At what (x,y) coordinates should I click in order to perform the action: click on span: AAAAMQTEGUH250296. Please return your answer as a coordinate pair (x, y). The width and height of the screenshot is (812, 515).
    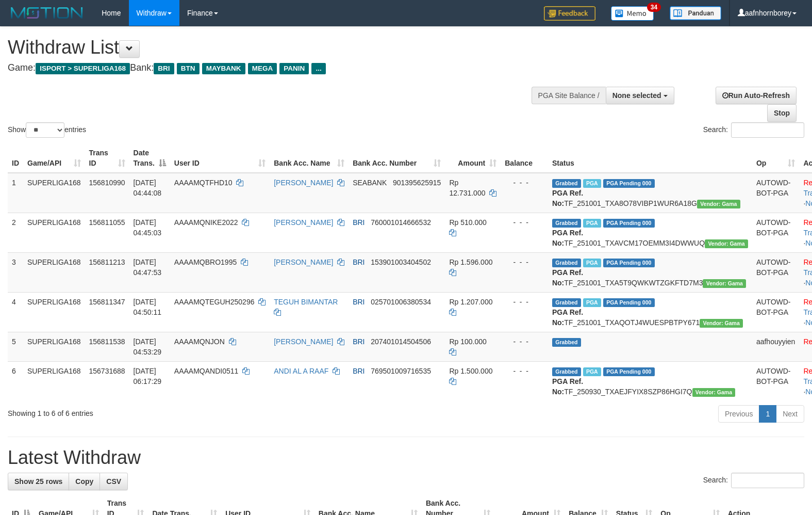
    Looking at the image, I should click on (215, 302).